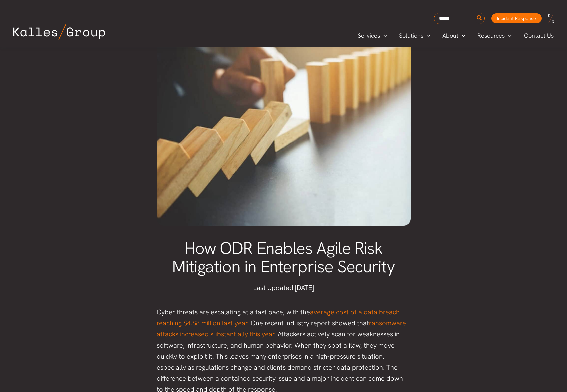 The height and width of the screenshot is (392, 567). Describe the element at coordinates (516, 18) in the screenshot. I see `div: Incident Response` at that location.